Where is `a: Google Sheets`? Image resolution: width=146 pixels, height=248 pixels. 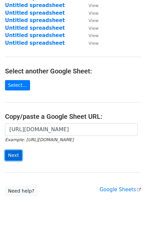 a: Google Sheets is located at coordinates (120, 189).